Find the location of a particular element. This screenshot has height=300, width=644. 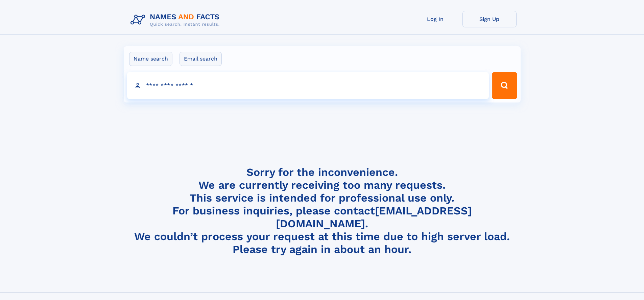

label: Name search is located at coordinates (151, 59).